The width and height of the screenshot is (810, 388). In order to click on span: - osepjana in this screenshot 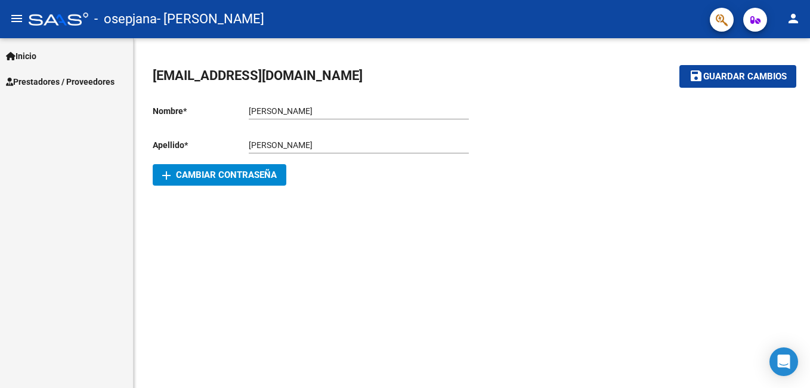, I will do `click(125, 19)`.